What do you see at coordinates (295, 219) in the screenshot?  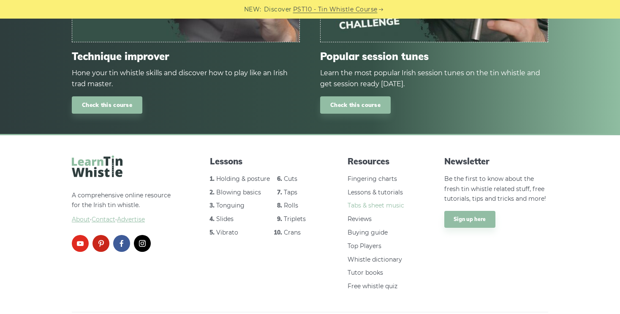 I see `a: Triplets` at bounding box center [295, 219].